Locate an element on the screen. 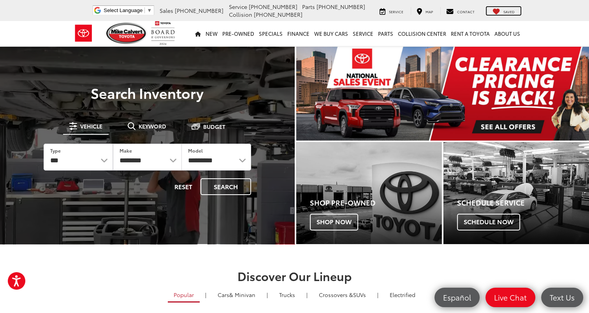 The width and height of the screenshot is (589, 313). a: Map is located at coordinates (425, 11).